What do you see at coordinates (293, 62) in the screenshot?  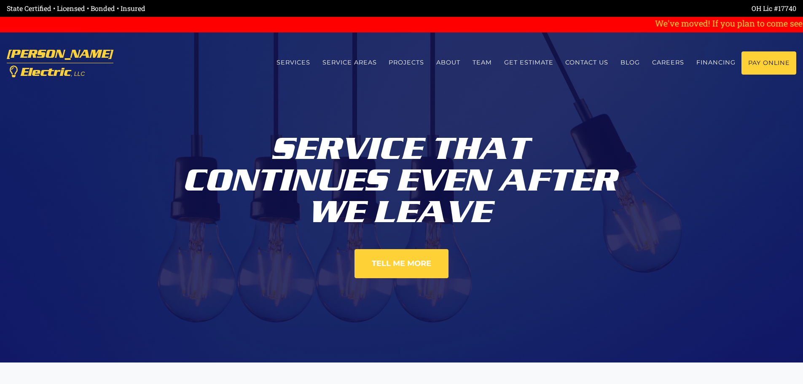 I see `a: Services` at bounding box center [293, 62].